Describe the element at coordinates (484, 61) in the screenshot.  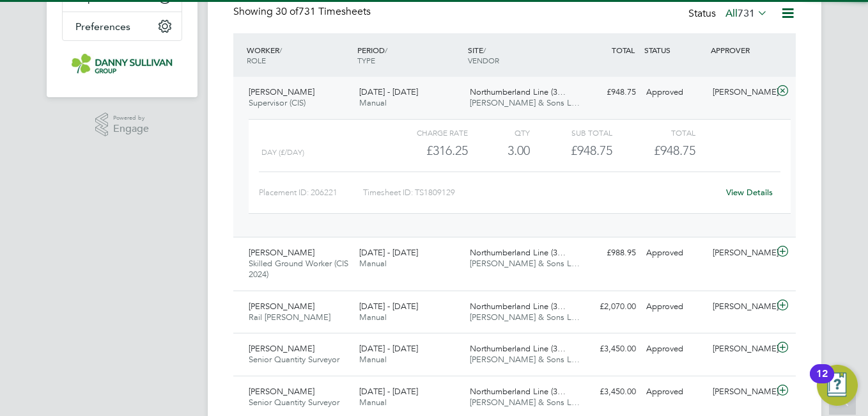
I see `span: VENDOR` at that location.